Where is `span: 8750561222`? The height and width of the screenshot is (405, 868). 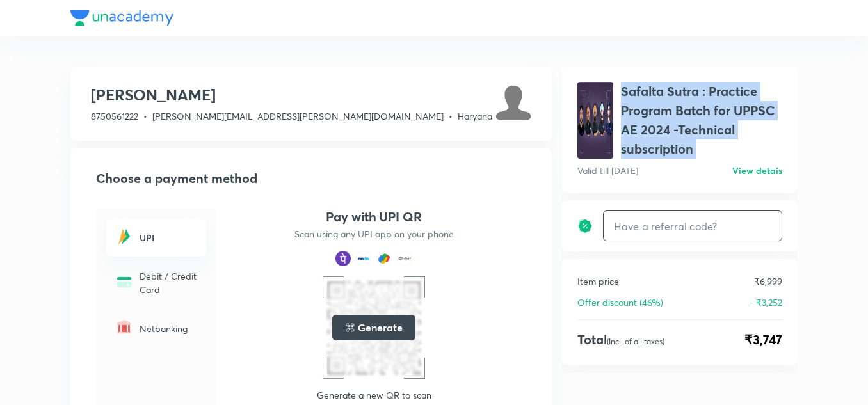
span: 8750561222 is located at coordinates (115, 116).